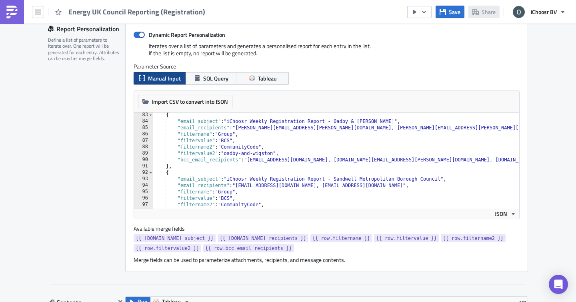  I want to click on a: {{ row.filtervalue2 }}, so click(167, 248).